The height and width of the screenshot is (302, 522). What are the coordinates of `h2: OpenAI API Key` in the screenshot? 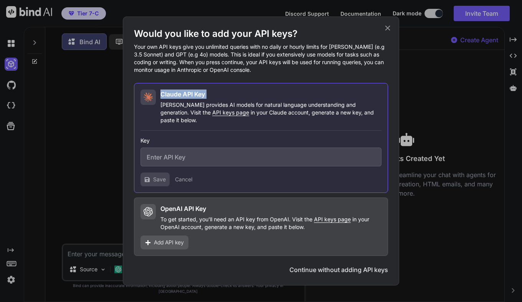 It's located at (183, 208).